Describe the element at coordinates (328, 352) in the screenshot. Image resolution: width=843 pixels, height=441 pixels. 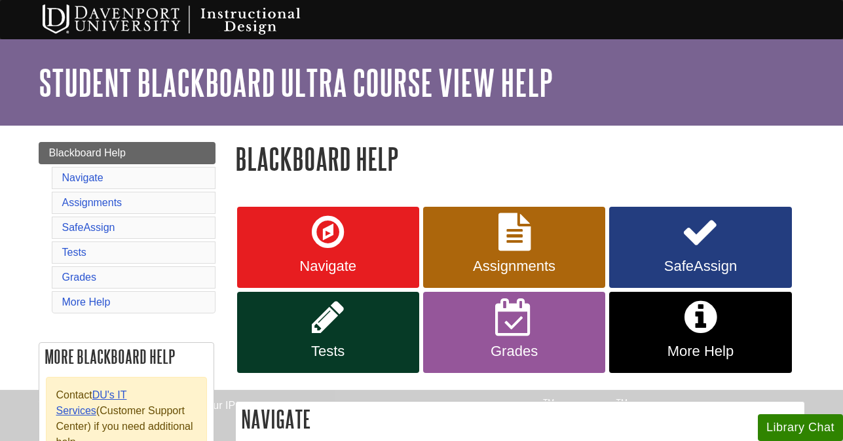
I see `span: Tests` at that location.